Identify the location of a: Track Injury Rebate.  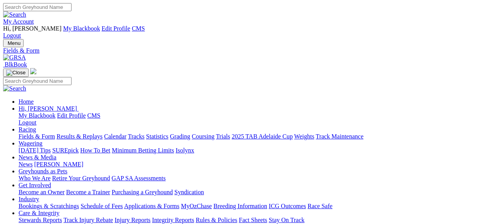
(88, 220).